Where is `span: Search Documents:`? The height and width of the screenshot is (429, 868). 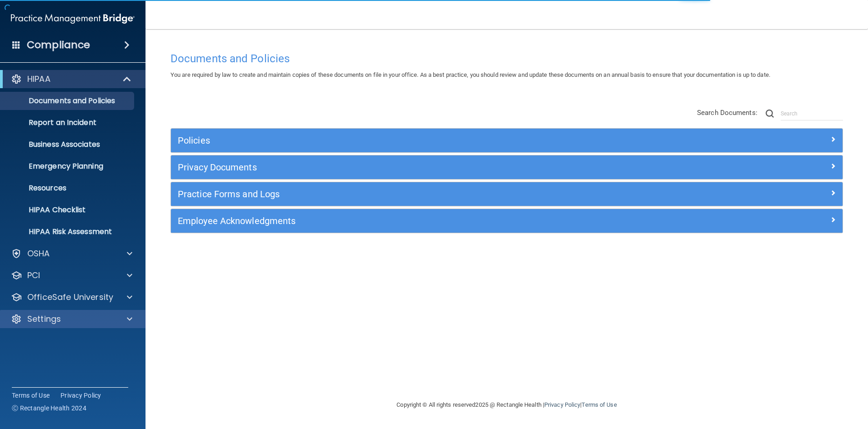
span: Search Documents: is located at coordinates (727, 113).